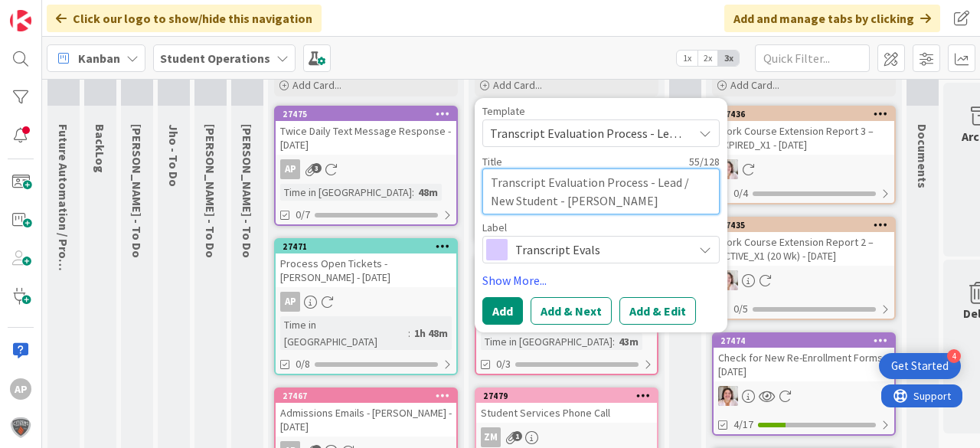  Describe the element at coordinates (601, 280) in the screenshot. I see `a: Show More...` at that location.